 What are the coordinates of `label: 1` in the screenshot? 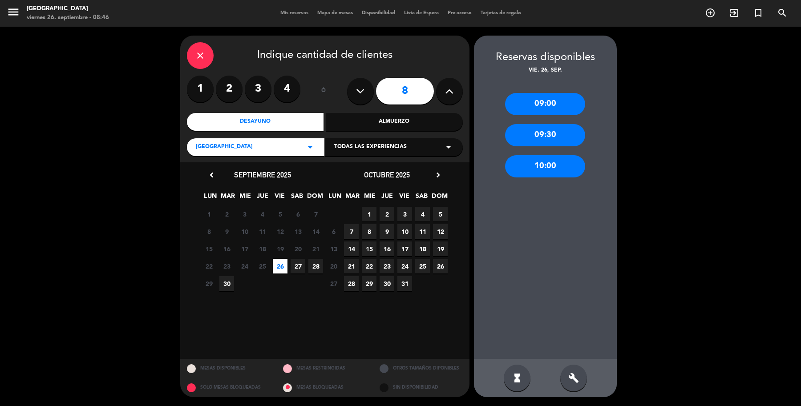 It's located at (200, 89).